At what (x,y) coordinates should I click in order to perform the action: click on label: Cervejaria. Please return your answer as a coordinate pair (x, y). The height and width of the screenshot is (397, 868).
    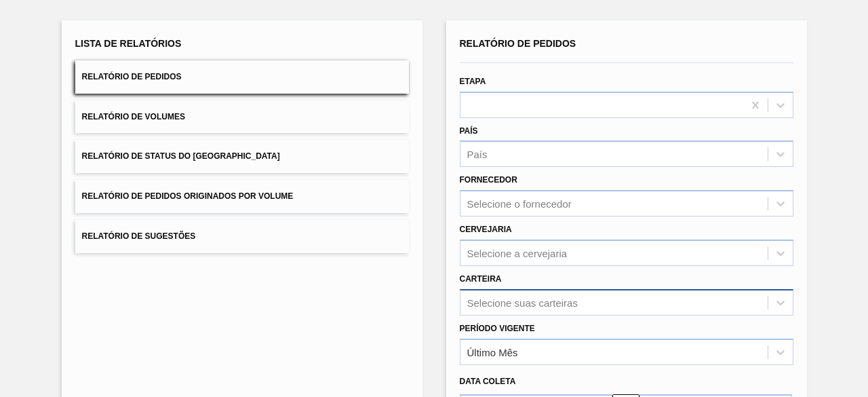
    Looking at the image, I should click on (486, 230).